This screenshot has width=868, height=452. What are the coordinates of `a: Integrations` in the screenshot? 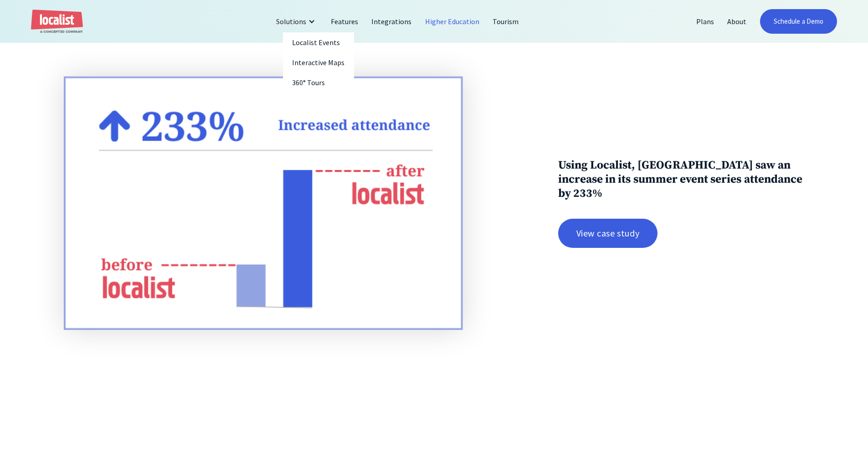 It's located at (391, 21).